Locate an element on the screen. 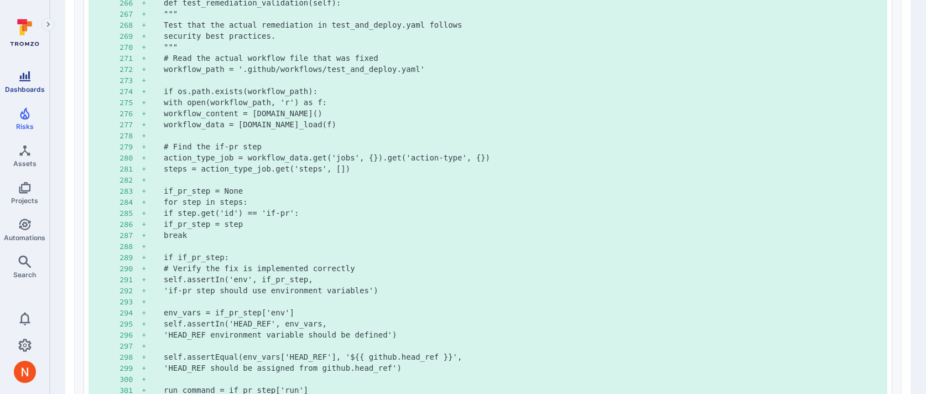 The width and height of the screenshot is (926, 394). div: 278 is located at coordinates (131, 136).